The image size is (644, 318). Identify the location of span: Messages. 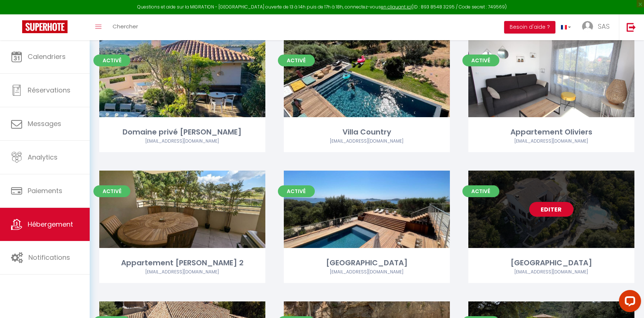
(44, 123).